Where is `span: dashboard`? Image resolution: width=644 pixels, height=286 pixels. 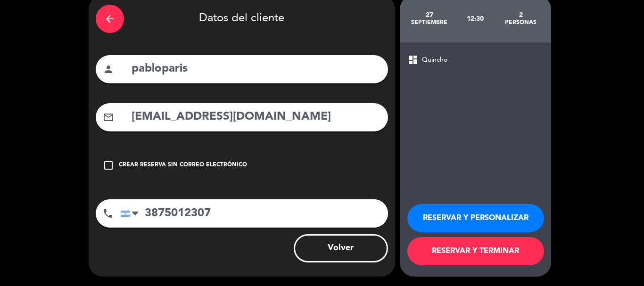 span: dashboard is located at coordinates (413, 60).